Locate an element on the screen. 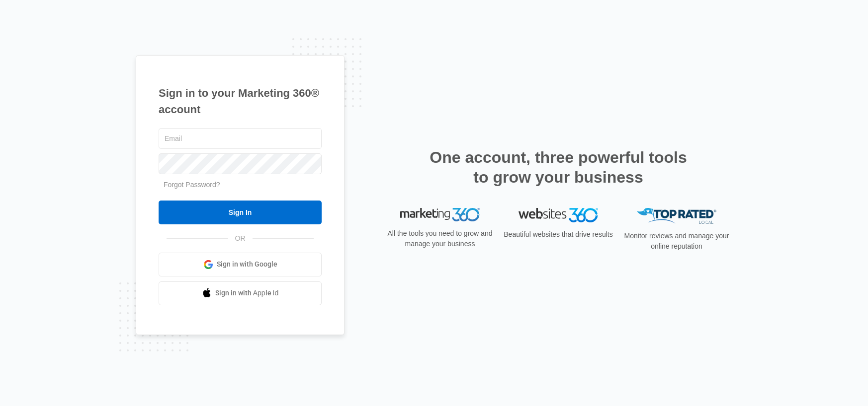  h1: Sign in to your Marketing 360® account is located at coordinates (240, 101).